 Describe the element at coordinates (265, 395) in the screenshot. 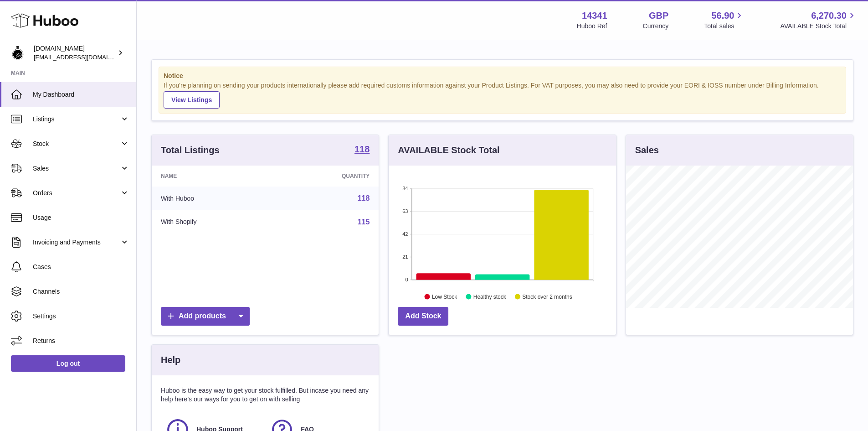

I see `p: Huboo is the easy way to get your stock fulfilled. But incase you need any help here's our ways f...` at that location.